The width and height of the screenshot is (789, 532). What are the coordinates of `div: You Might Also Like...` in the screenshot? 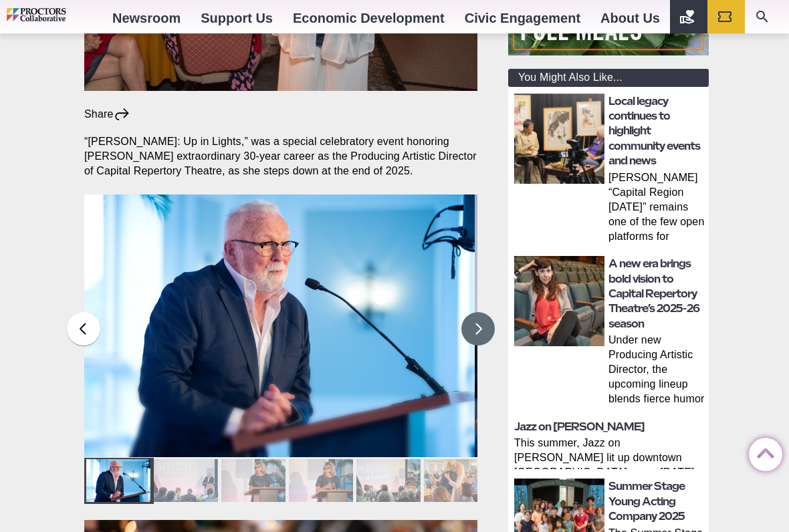 It's located at (609, 77).